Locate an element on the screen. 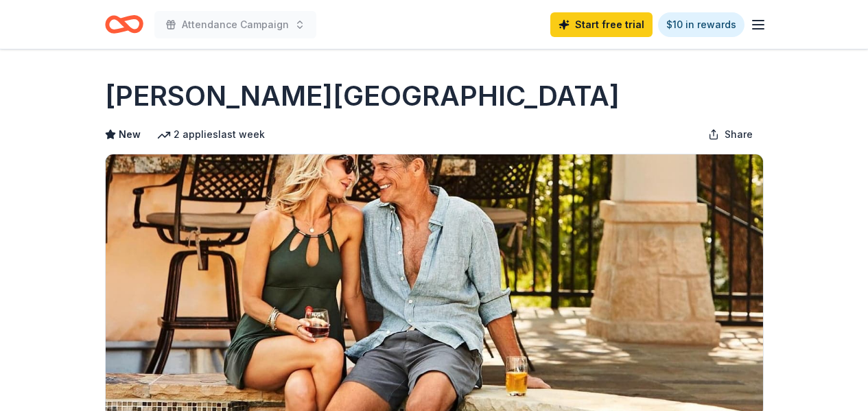 Image resolution: width=868 pixels, height=411 pixels. button: Attendance Campaign is located at coordinates (236, 25).